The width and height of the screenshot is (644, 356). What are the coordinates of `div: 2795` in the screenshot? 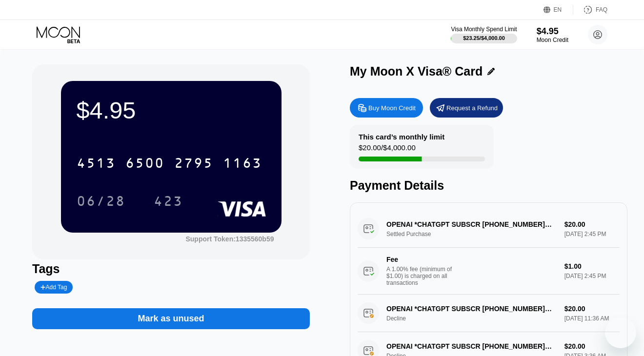 It's located at (194, 164).